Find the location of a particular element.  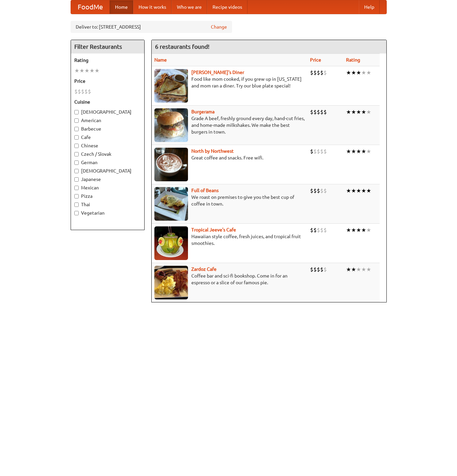

input: Czech / Slovak is located at coordinates (76, 154).